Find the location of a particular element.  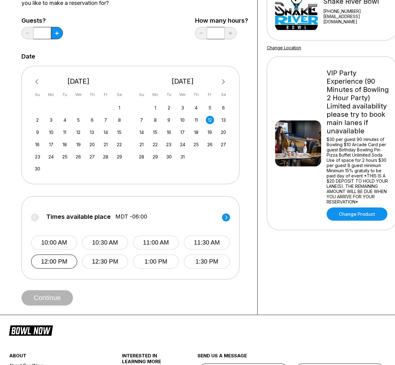

div: Choose Tuesday, November 11th, 2025 is located at coordinates (65, 132).